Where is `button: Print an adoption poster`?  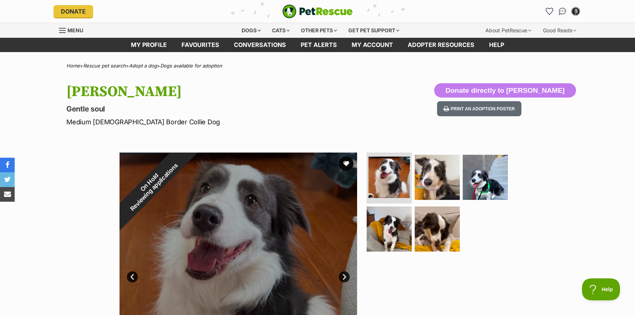 button: Print an adoption poster is located at coordinates (479, 108).